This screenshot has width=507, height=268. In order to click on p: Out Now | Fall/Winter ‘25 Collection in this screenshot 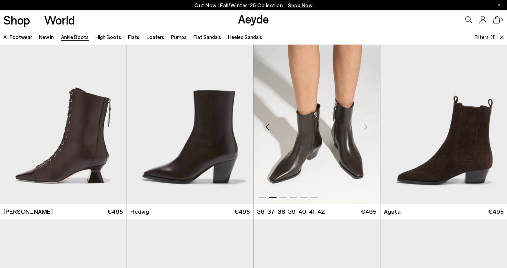, I will do `click(253, 5)`.